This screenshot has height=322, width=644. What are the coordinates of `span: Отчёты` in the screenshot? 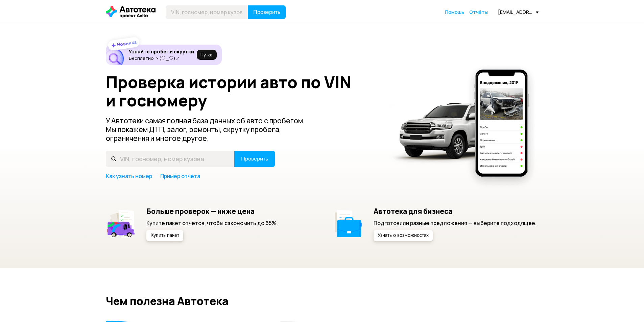 It's located at (478, 12).